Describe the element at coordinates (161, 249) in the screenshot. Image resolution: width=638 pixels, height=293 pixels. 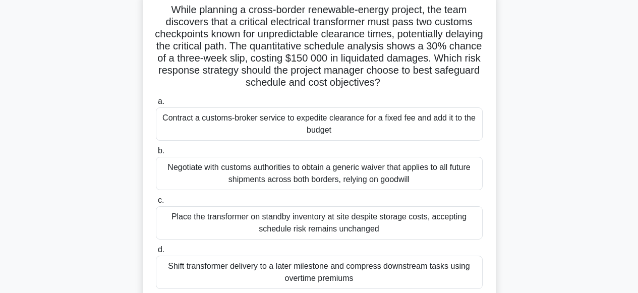
I see `span: d.` at that location.